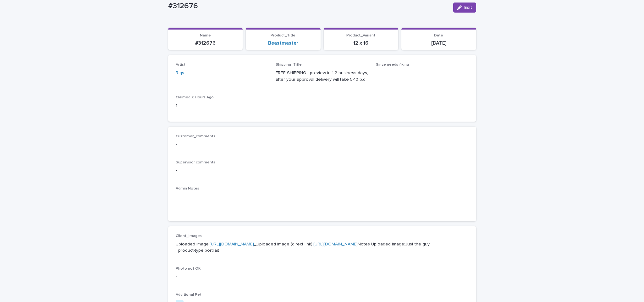 The image size is (644, 302). What do you see at coordinates (195, 97) in the screenshot?
I see `span: Claimed X Hours Ago` at bounding box center [195, 97].